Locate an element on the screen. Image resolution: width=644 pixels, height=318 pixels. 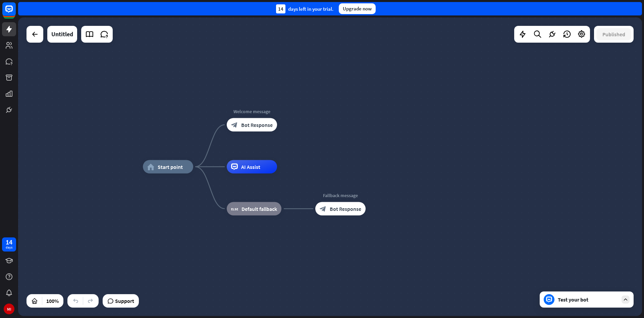
button: Open LiveChat chat widget is located at coordinates (16, 13).